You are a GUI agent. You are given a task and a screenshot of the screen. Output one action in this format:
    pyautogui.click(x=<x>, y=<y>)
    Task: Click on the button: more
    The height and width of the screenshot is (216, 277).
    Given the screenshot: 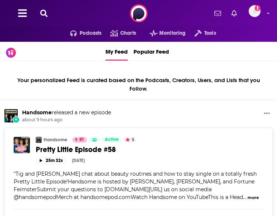 What is the action you would take?
    pyautogui.click(x=253, y=197)
    